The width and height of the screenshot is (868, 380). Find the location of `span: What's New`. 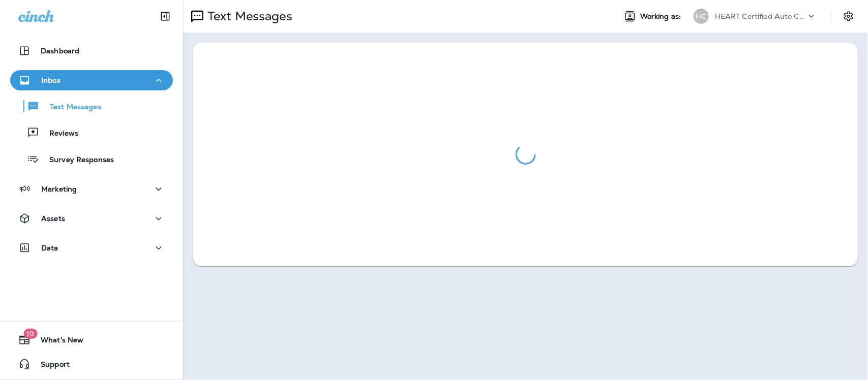

span: What's New is located at coordinates (57, 342).